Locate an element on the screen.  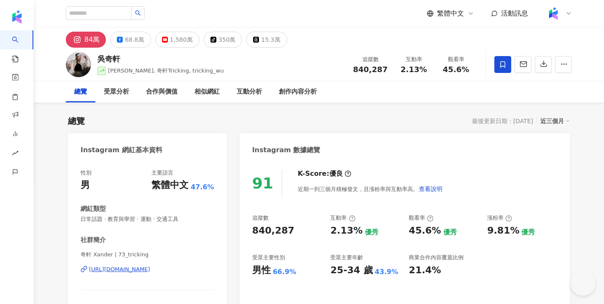
span: 45.6% is located at coordinates (456, 70).